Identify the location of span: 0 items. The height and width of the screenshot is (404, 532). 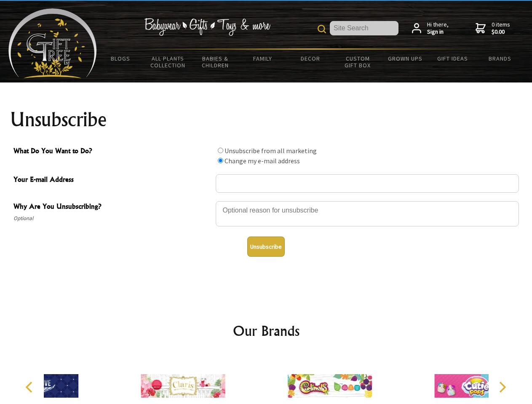
(501, 28).